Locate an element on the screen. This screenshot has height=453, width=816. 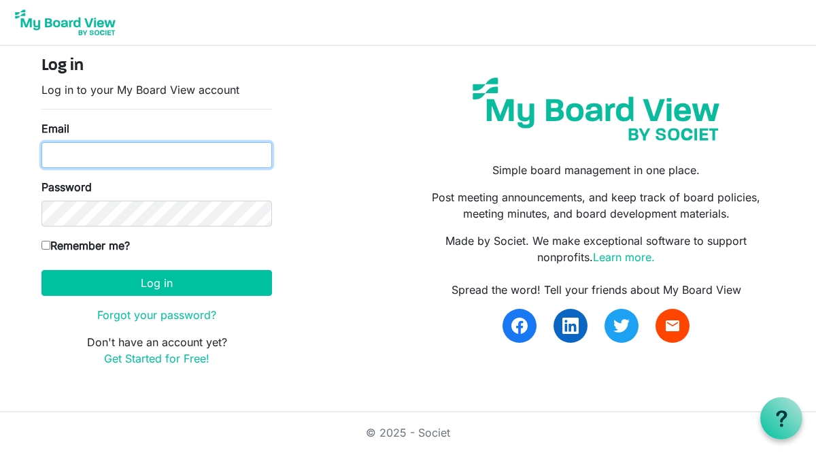
a: Forgot your password? is located at coordinates (156, 315).